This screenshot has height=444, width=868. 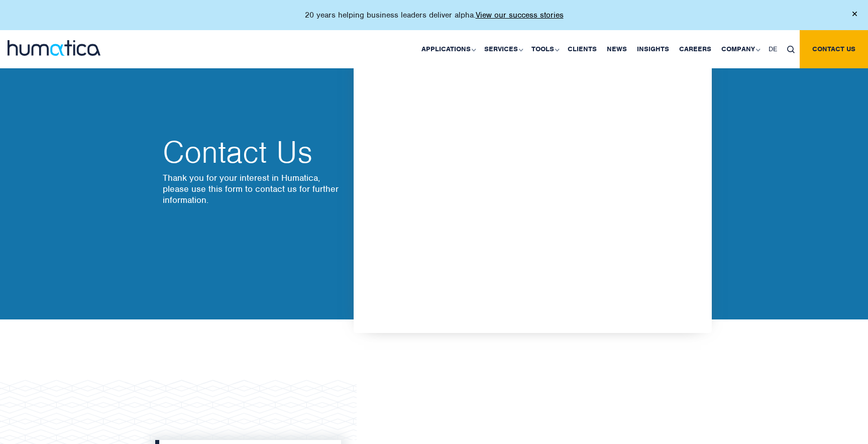 What do you see at coordinates (447, 49) in the screenshot?
I see `a: Applications` at bounding box center [447, 49].